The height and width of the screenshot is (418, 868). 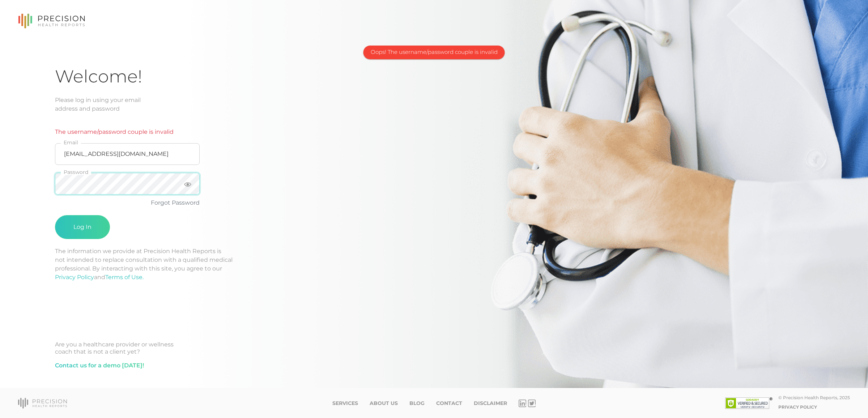 What do you see at coordinates (417, 403) in the screenshot?
I see `a: Blog` at bounding box center [417, 403].